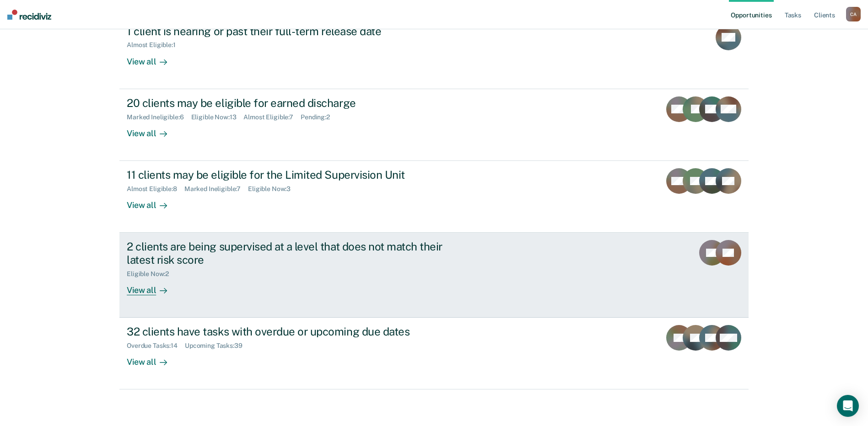 The image size is (868, 426). What do you see at coordinates (848, 406) in the screenshot?
I see `div: Open Intercom Messenger` at bounding box center [848, 406].